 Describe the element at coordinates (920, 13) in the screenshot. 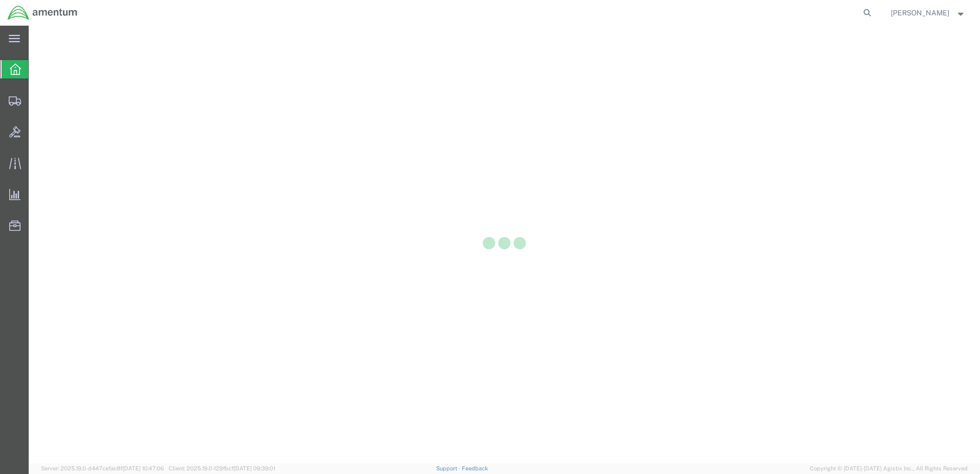

I see `span: Gary Reed` at that location.